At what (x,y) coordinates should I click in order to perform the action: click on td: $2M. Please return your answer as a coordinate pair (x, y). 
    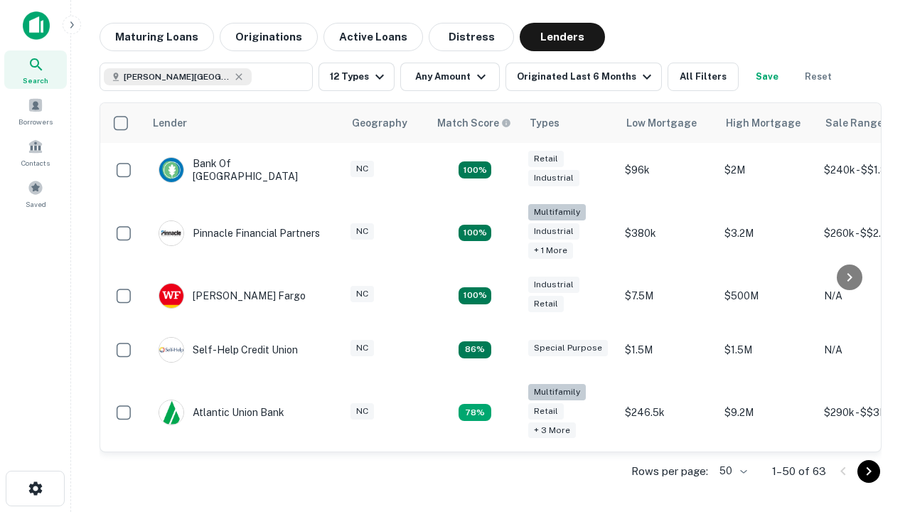
    Looking at the image, I should click on (767, 170).